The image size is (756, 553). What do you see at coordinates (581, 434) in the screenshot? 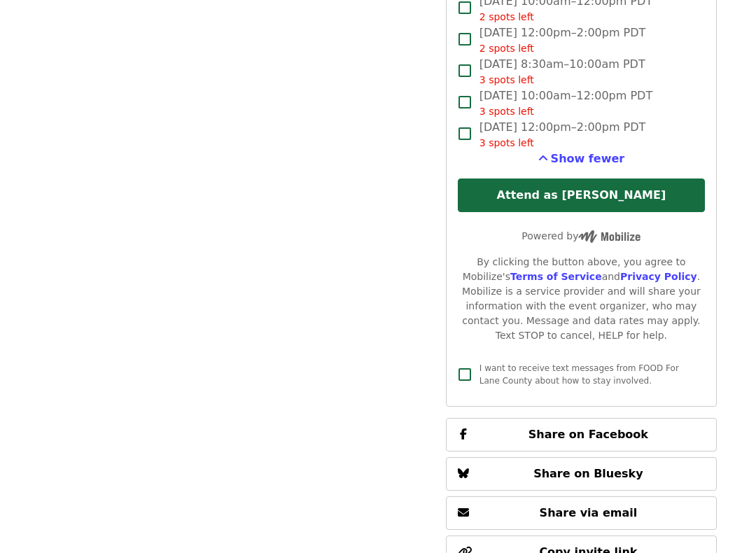
I see `button: Share on Facebook` at bounding box center [581, 434].